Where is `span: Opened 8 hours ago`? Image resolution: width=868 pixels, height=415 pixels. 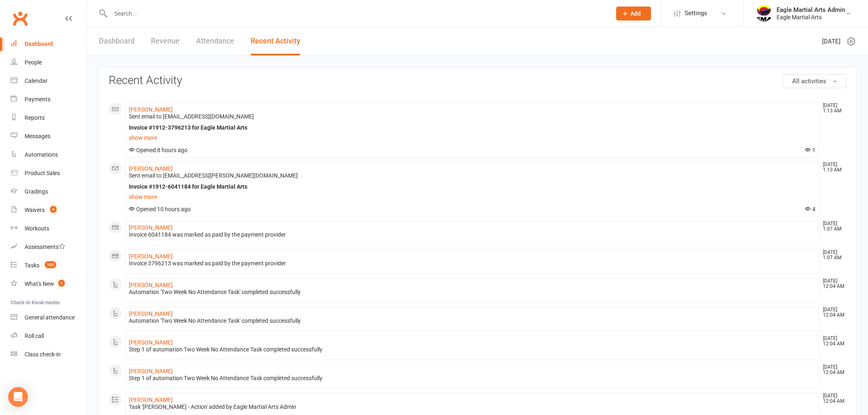
span: Opened 8 hours ago is located at coordinates (158, 150).